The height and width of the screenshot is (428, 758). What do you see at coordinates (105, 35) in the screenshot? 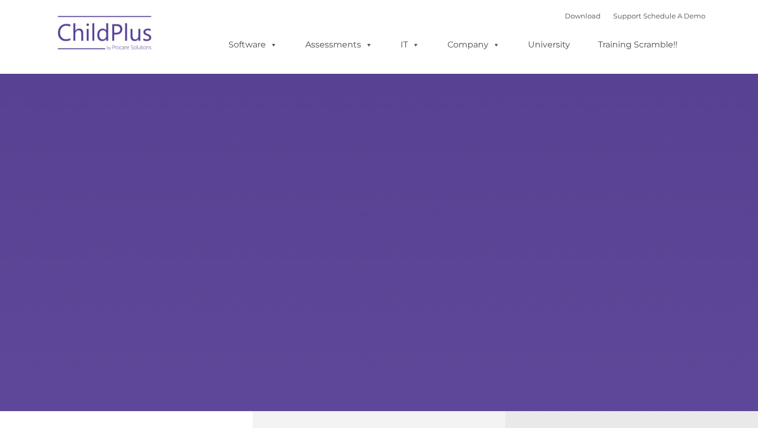
I see `img: ChildPlus by Procare Solutions` at bounding box center [105, 35].